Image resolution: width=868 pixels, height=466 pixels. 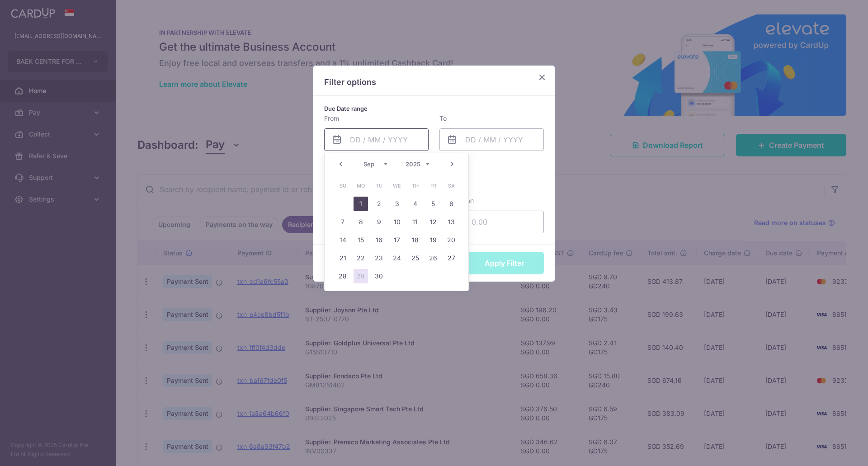 What do you see at coordinates (452, 164) in the screenshot?
I see `a: Next` at bounding box center [452, 164].